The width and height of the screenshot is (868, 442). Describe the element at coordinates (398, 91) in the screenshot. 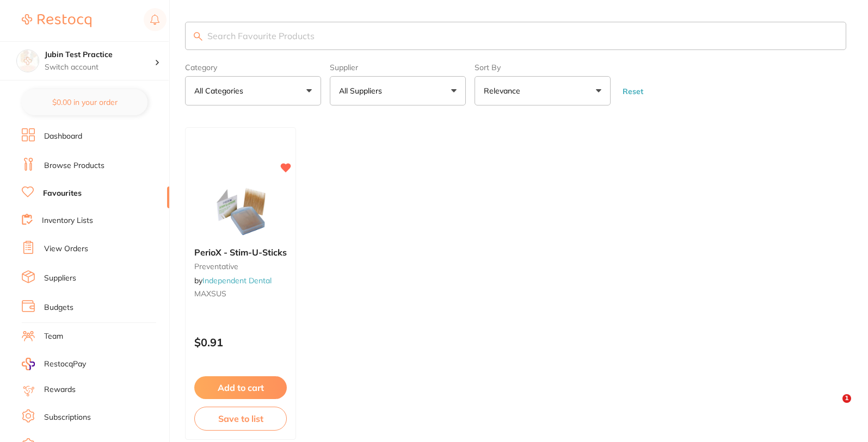

I see `button: All Suppliers` at that location.